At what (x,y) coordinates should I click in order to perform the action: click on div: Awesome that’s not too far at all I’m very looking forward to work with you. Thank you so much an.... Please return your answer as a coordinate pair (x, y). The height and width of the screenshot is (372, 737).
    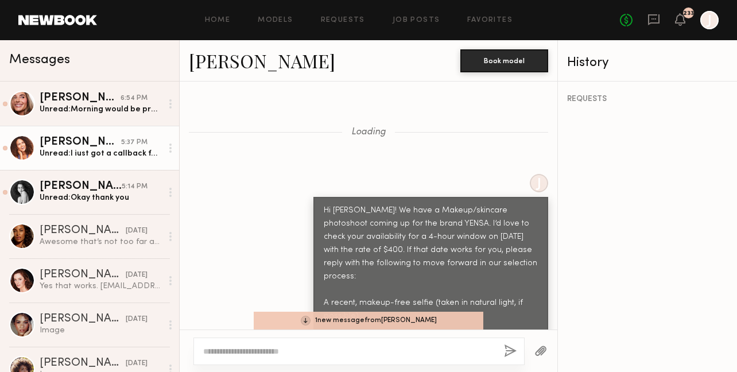
    Looking at the image, I should click on (100, 242).